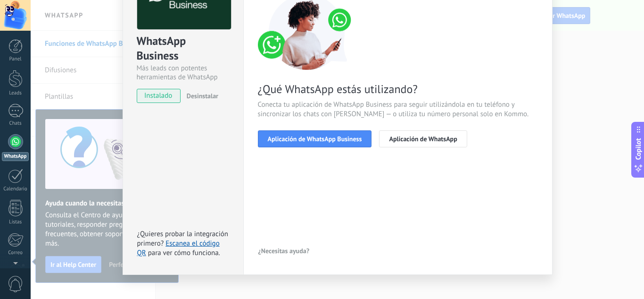 This screenshot has height=299, width=644. I want to click on span: Copilot, so click(638, 148).